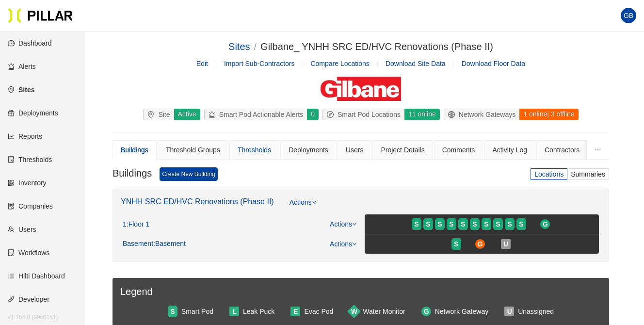  What do you see at coordinates (319, 312) in the screenshot?
I see `div: Evac Pod` at bounding box center [319, 312].